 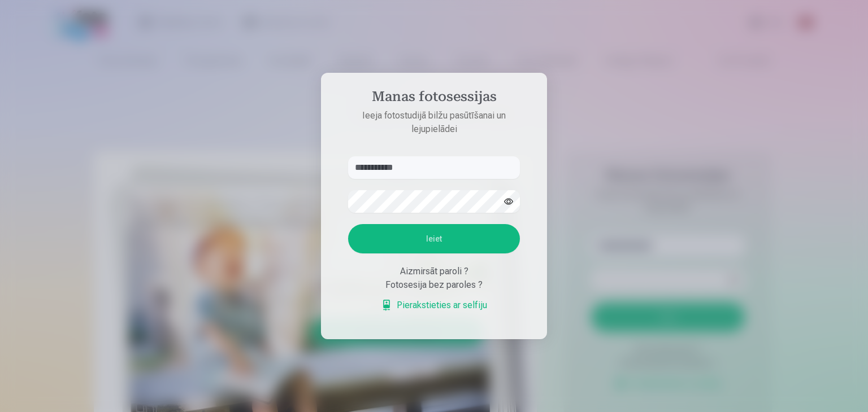 What do you see at coordinates (434, 123) in the screenshot?
I see `p: Ieeja fotostudijā bilžu pasūtīšanai un lejupielādei` at bounding box center [434, 123].